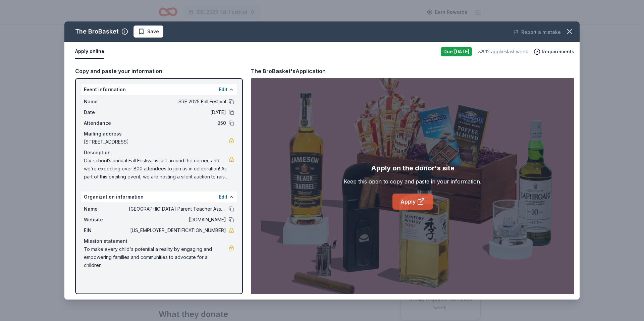  What do you see at coordinates (413, 202) in the screenshot?
I see `a: Apply` at bounding box center [413, 202].